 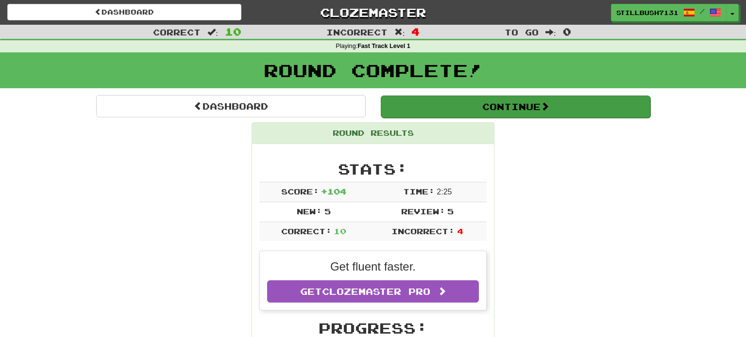 I want to click on span: New:, so click(x=309, y=211).